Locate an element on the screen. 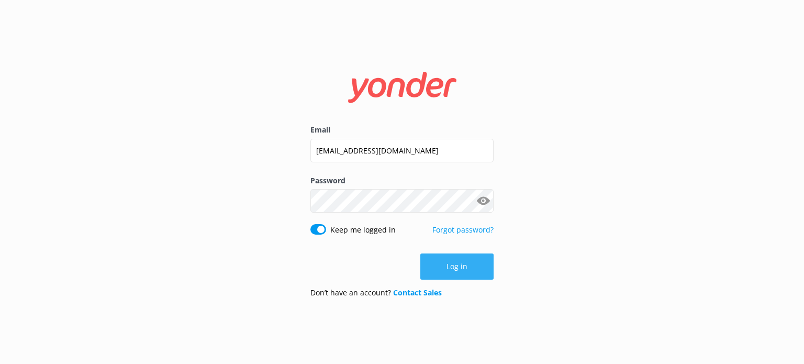 The width and height of the screenshot is (804, 364). a: Forgot password? is located at coordinates (463, 229).